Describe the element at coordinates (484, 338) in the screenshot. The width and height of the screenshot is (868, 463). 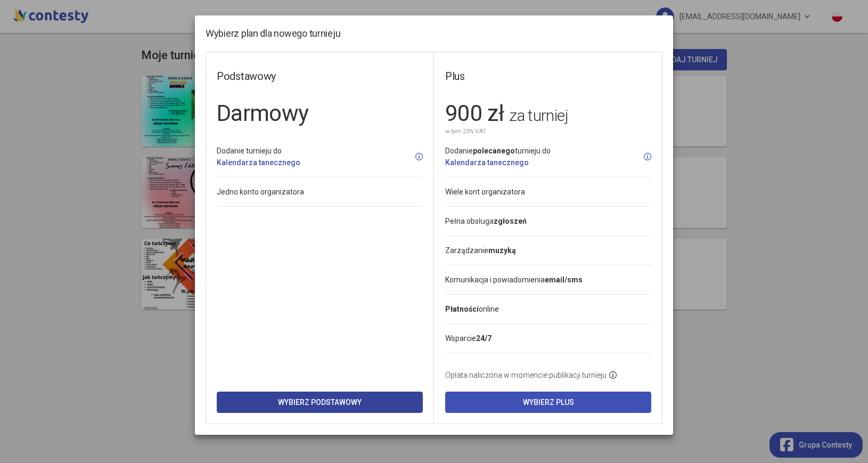
I see `strong: 24/7` at that location.